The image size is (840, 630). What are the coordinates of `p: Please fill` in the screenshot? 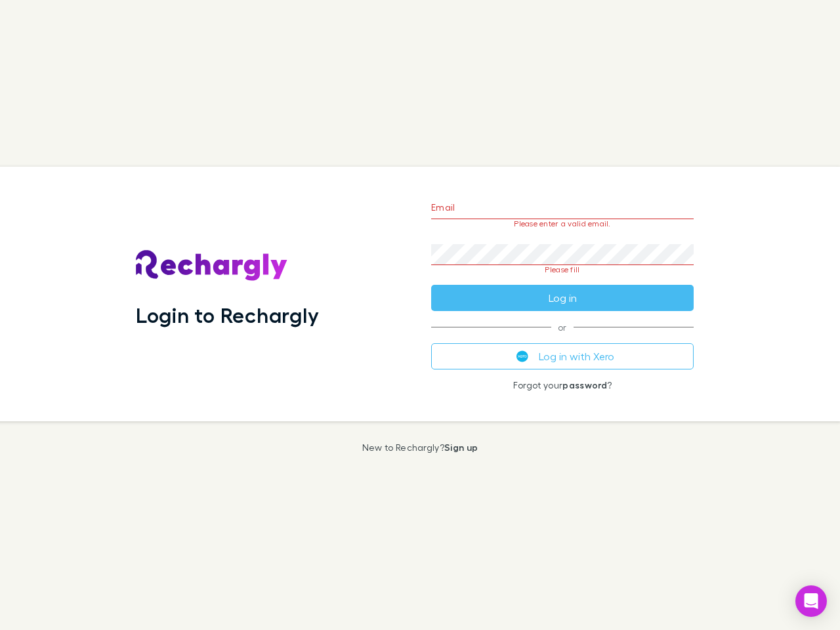 It's located at (563, 270).